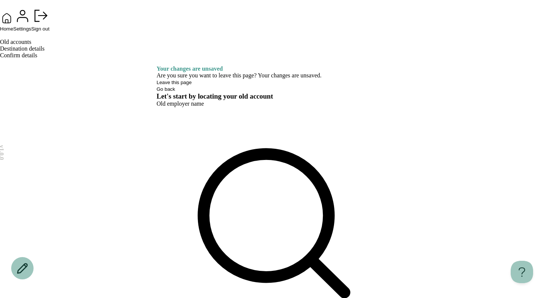  I want to click on button: Go back, so click(166, 89).